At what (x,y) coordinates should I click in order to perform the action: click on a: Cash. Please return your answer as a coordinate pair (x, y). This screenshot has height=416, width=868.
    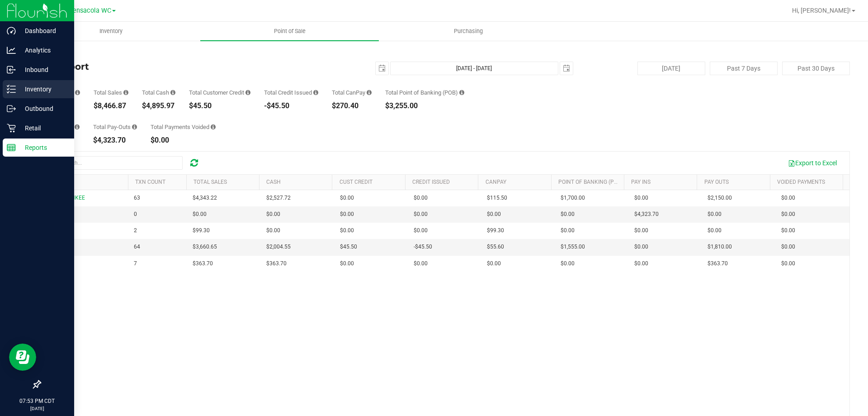
    Looking at the image, I should click on (273, 182).